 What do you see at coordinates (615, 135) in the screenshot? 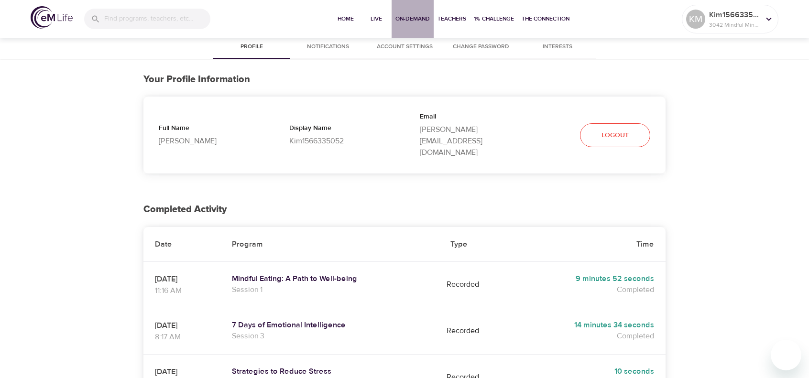
I see `button: Logout` at bounding box center [615, 135].